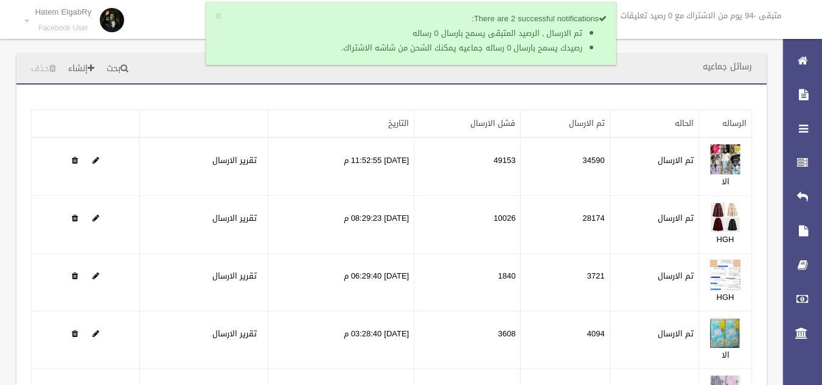 This screenshot has height=385, width=822. Describe the element at coordinates (587, 123) in the screenshot. I see `a: تم الارسال` at that location.